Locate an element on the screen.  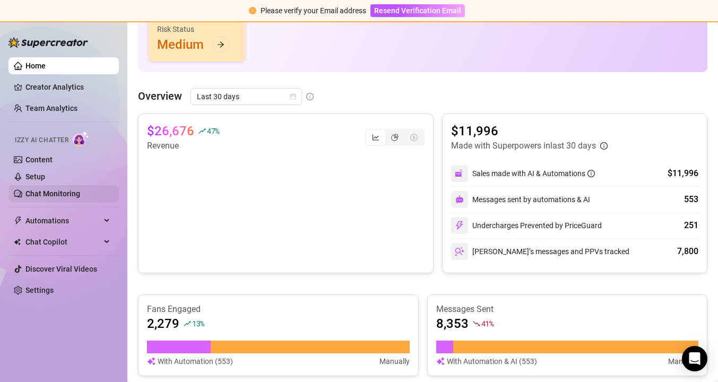
span: exclamation-circle is located at coordinates (253, 11).